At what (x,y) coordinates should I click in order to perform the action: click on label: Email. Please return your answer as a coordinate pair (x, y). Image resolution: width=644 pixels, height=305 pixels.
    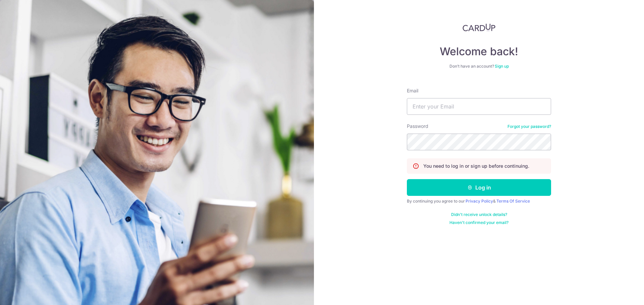
    Looking at the image, I should click on (413, 91).